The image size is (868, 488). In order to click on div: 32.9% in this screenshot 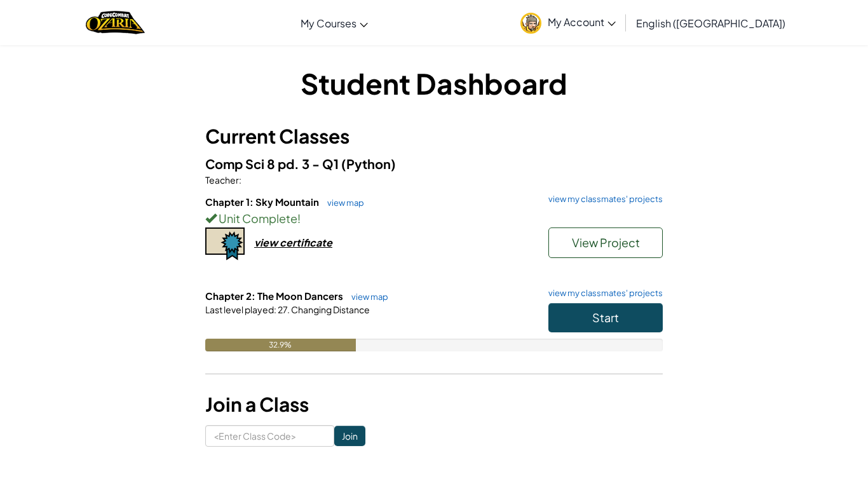, I will do `click(280, 345)`.